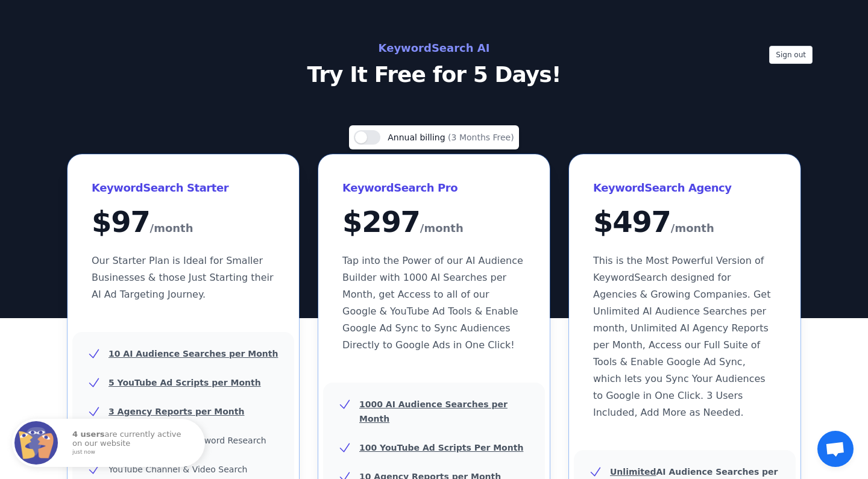  I want to click on u: 100 YouTube Ad Scripts Per Month, so click(442, 447).